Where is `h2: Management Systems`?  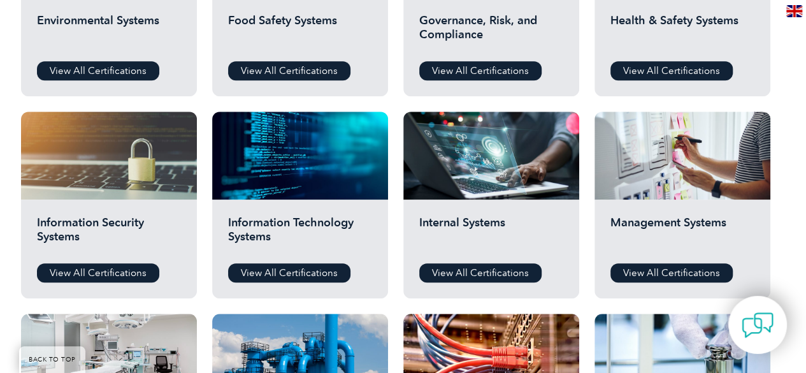 h2: Management Systems is located at coordinates (682, 234).